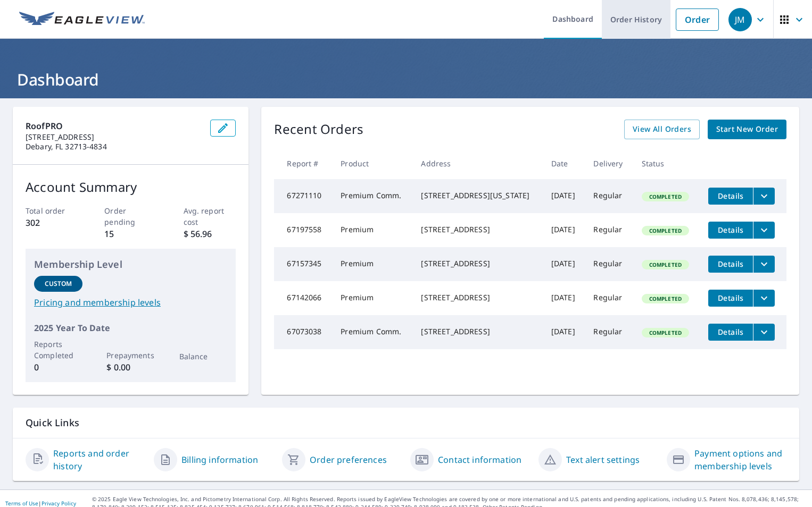  I want to click on a: View All Orders, so click(662, 129).